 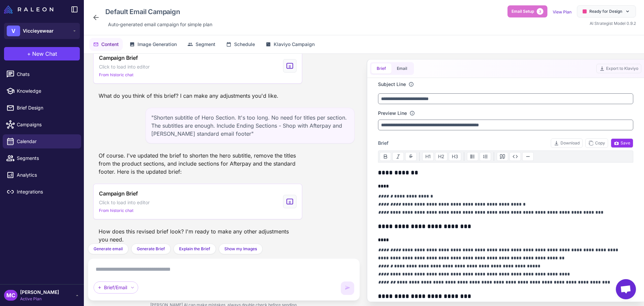 I want to click on div: What do you think of this brief? I can make any adjustments you'd like., so click(x=188, y=96).